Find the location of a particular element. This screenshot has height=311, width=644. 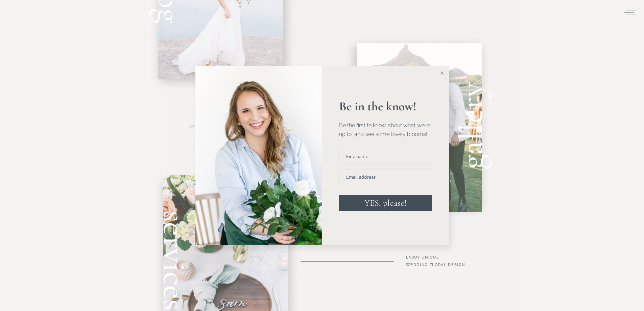

span: Subscribe is located at coordinates (206, 28).